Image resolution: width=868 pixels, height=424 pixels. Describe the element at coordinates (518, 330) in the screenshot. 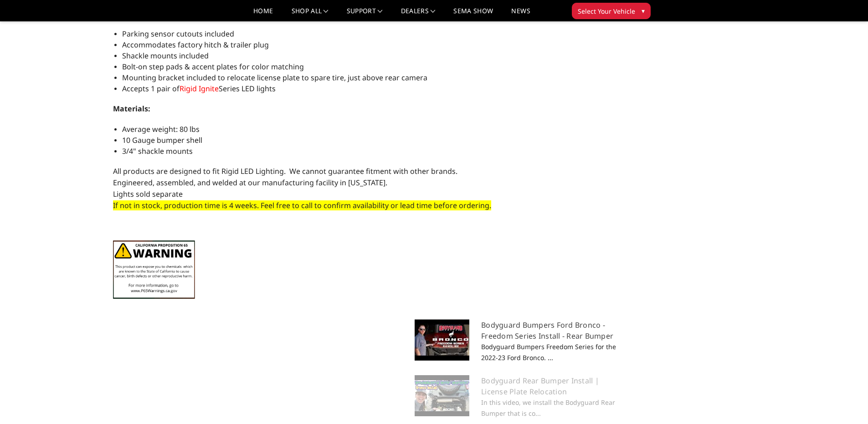

I see `h5: Bodyguard Bumpers Ford Bronco - Freedom Series Install - Rear Bumper` at that location.